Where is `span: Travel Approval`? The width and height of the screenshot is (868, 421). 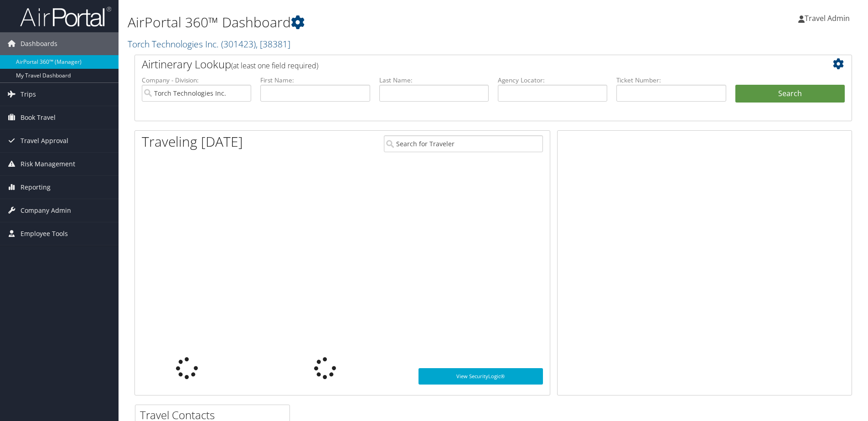
span: Travel Approval is located at coordinates (44, 141).